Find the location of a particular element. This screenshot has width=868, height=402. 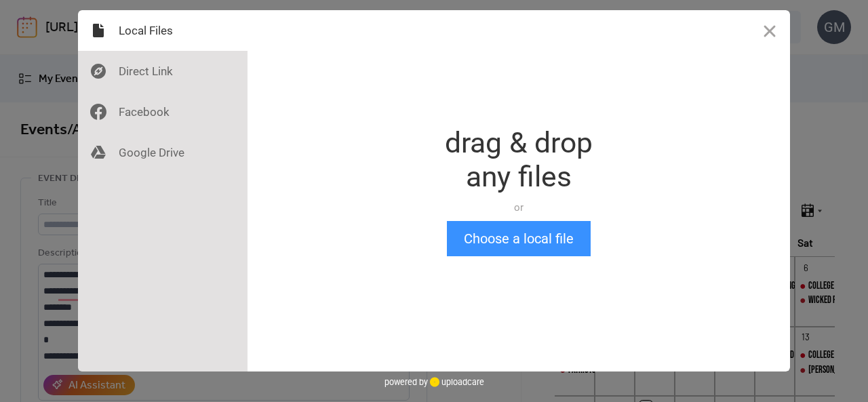

div: Direct Link is located at coordinates (163, 71).